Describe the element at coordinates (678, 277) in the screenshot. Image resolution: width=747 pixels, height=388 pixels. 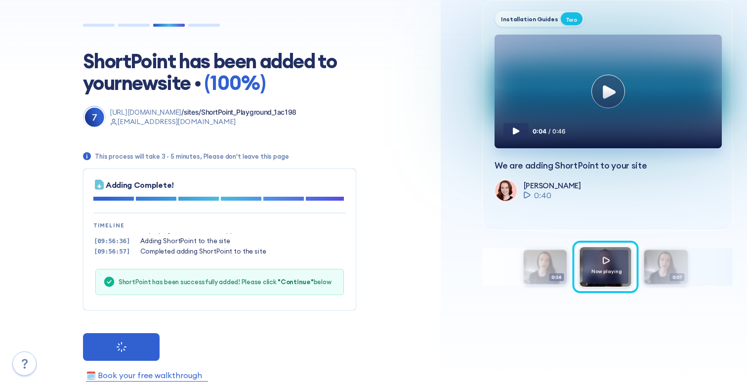
I see `span: 0:07` at that location.